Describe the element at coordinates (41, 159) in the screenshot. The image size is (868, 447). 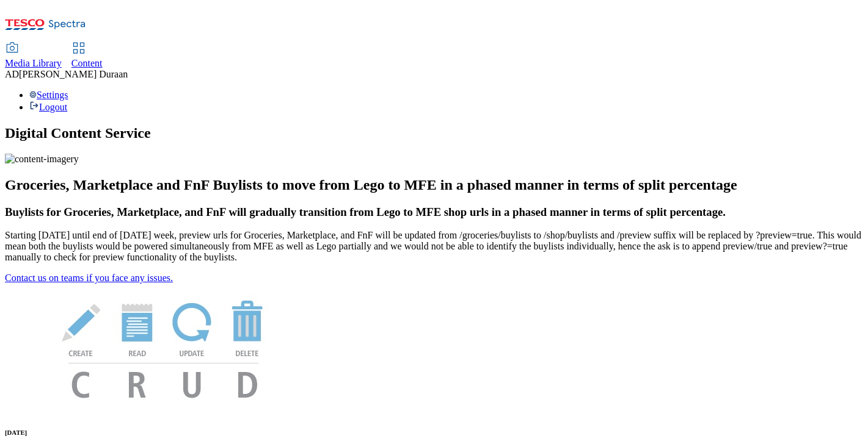
I see `img: content-imagery` at that location.